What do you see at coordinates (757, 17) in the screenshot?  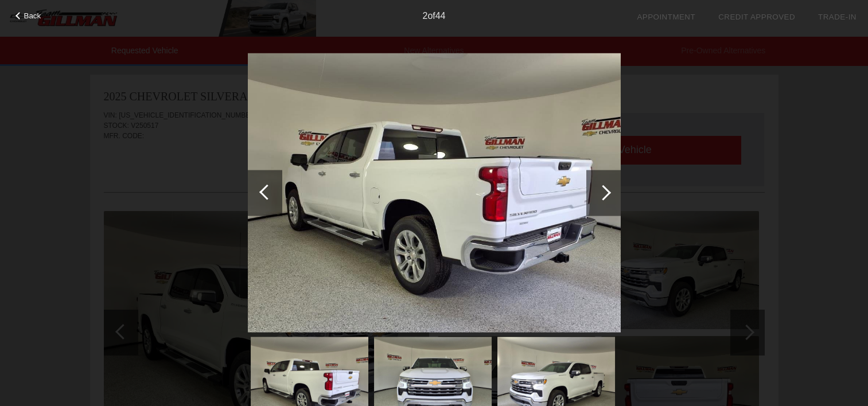 I see `a: Credit Approved` at bounding box center [757, 17].